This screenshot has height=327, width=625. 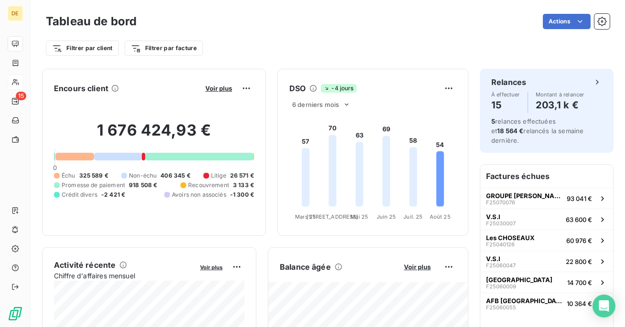 What do you see at coordinates (547, 261) in the screenshot?
I see `button: V.S.IF2506004722 800 €` at bounding box center [547, 261].